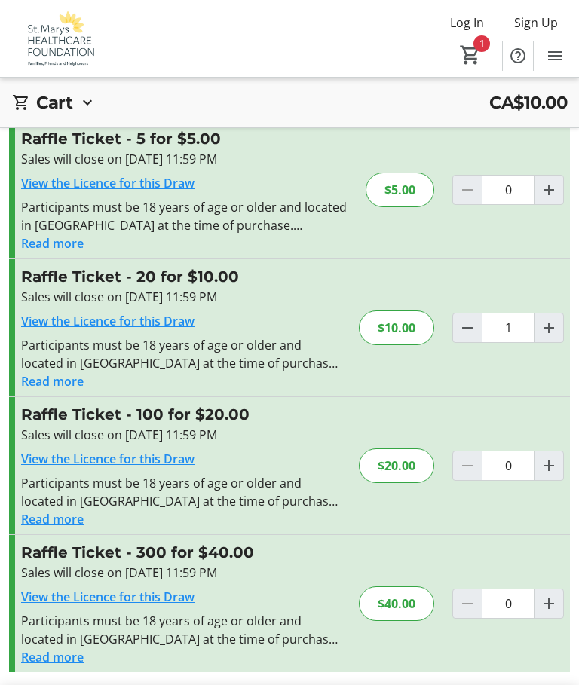 The height and width of the screenshot is (685, 579). I want to click on div: $20.00, so click(396, 466).